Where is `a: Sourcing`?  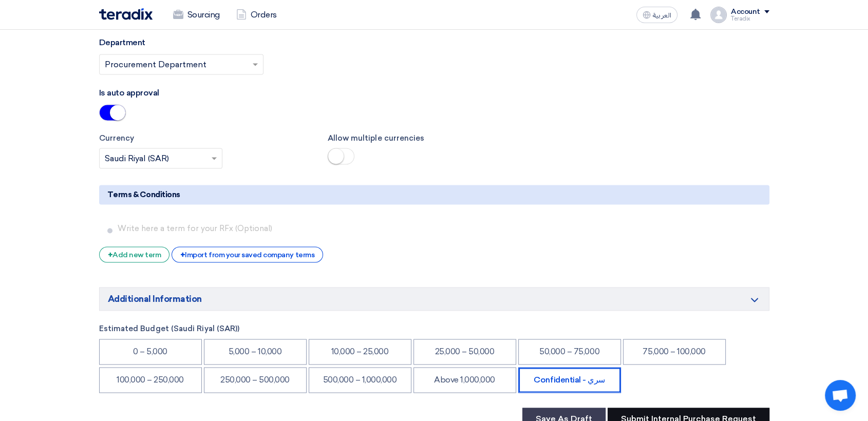 a: Sourcing is located at coordinates (196, 15).